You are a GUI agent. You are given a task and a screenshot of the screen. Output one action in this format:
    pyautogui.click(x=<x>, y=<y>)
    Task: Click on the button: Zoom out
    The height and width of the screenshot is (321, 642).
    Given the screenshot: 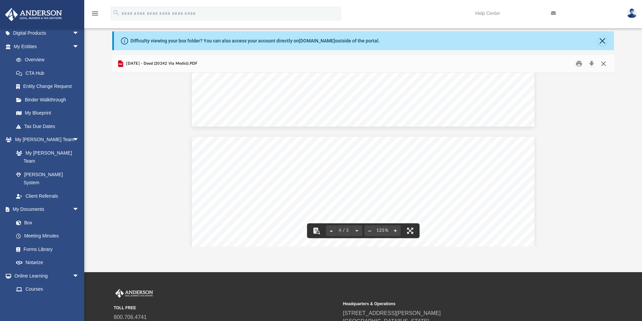 What is the action you would take?
    pyautogui.click(x=370, y=231)
    